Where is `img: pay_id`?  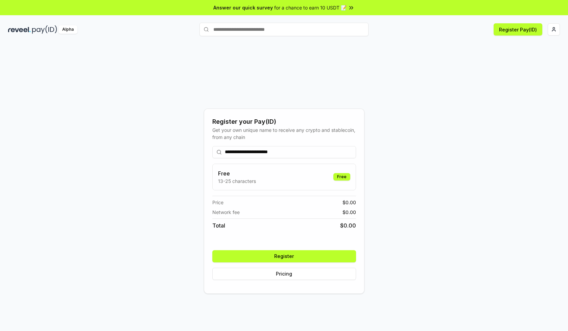
img: pay_id is located at coordinates (45, 29).